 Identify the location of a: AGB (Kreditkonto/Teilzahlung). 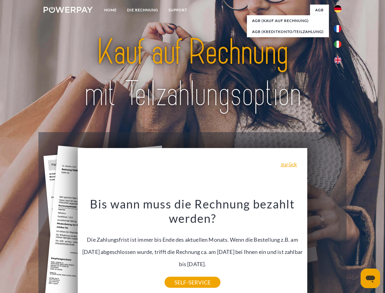
(288, 32).